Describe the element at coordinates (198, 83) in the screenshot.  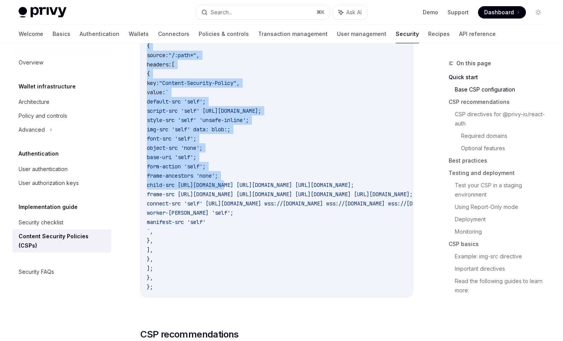
I see `span: "Content-Security-Policy"` at that location.